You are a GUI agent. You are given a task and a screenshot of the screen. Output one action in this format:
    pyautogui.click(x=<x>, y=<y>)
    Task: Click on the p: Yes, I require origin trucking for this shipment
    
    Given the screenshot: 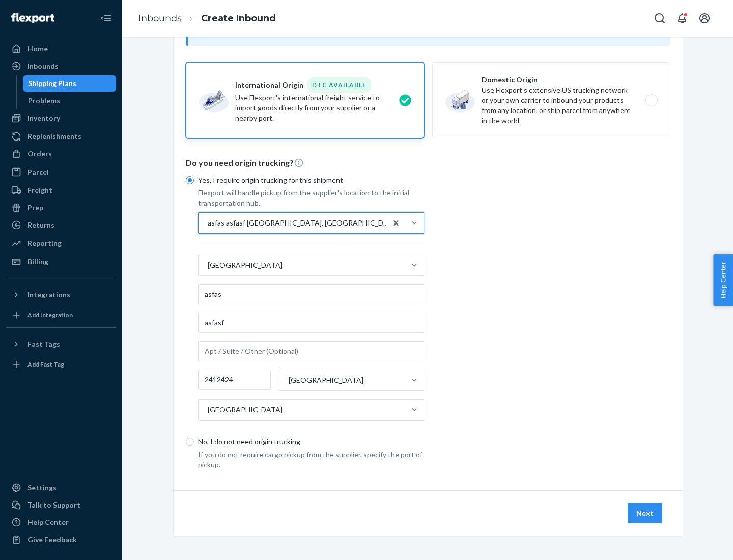 What is the action you would take?
    pyautogui.click(x=311, y=180)
    